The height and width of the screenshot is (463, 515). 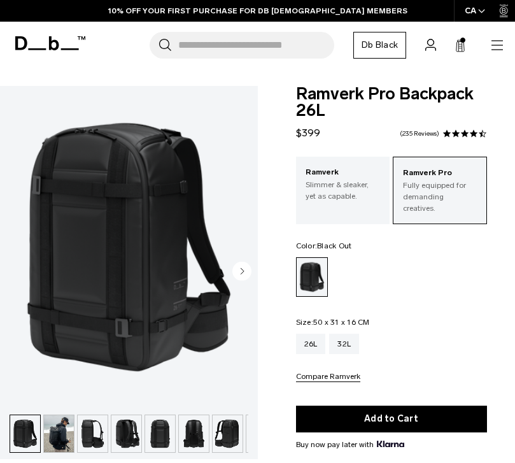 I want to click on a: Db Black, so click(x=380, y=45).